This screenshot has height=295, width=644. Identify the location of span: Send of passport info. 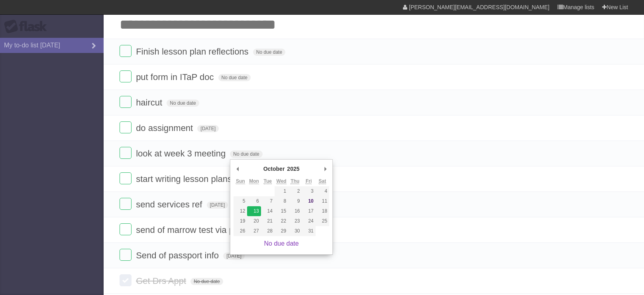
(179, 255).